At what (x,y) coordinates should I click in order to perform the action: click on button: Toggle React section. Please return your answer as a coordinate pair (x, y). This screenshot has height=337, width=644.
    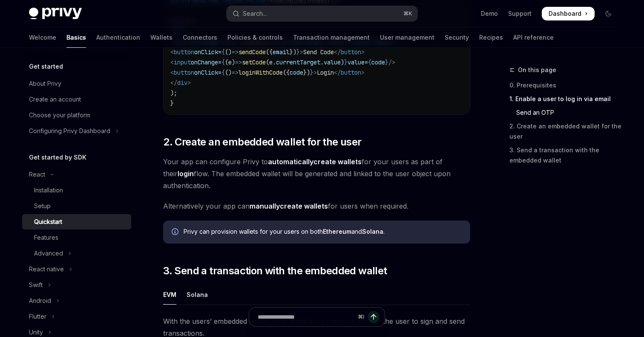
    Looking at the image, I should click on (77, 175).